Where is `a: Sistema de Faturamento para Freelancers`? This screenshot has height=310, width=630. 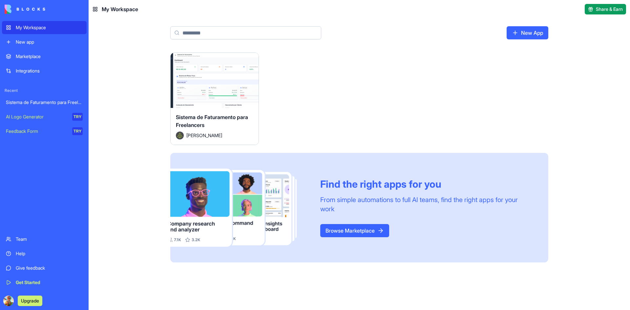
a: Sistema de Faturamento para Freelancers is located at coordinates (44, 102).